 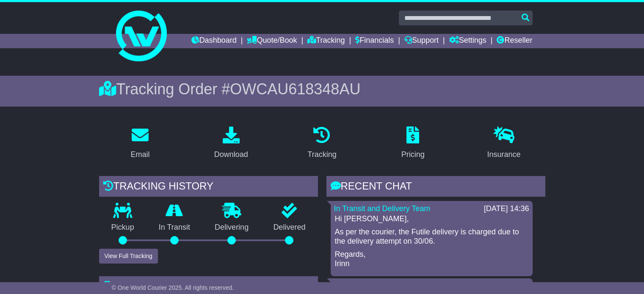 I want to click on div: Pricing, so click(x=413, y=154).